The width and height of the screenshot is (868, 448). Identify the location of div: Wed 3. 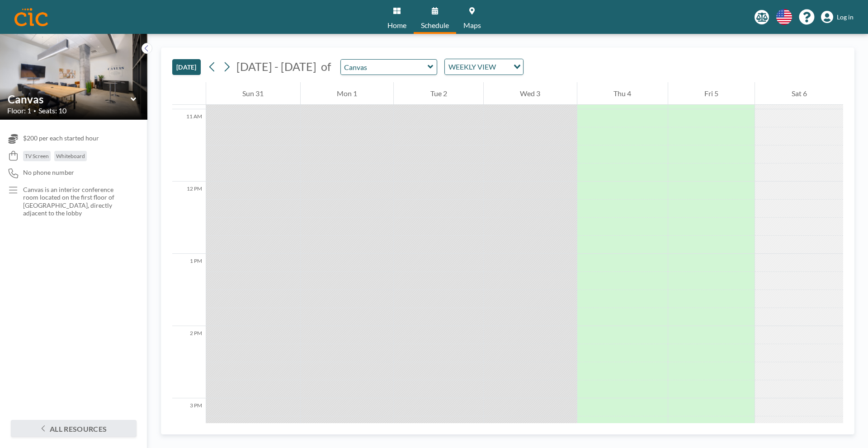
(530, 94).